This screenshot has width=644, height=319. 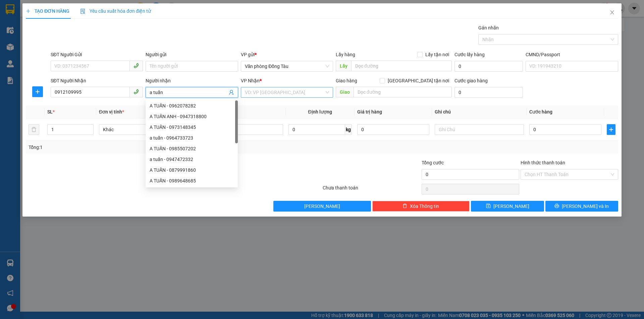 I want to click on div: A TUẤN ANH - 0947318800, so click(x=192, y=116).